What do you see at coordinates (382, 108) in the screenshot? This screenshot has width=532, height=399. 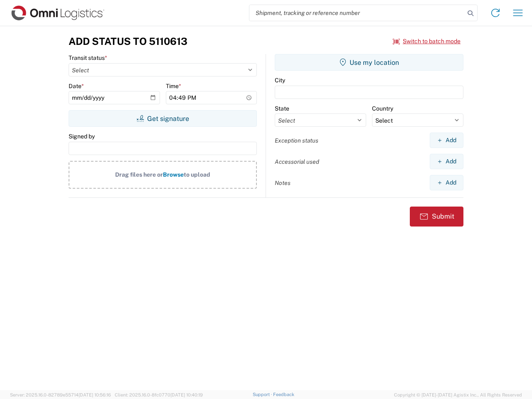 I see `label: Country` at bounding box center [382, 108].